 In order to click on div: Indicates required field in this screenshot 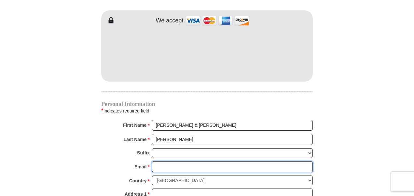, I will do `click(207, 111)`.